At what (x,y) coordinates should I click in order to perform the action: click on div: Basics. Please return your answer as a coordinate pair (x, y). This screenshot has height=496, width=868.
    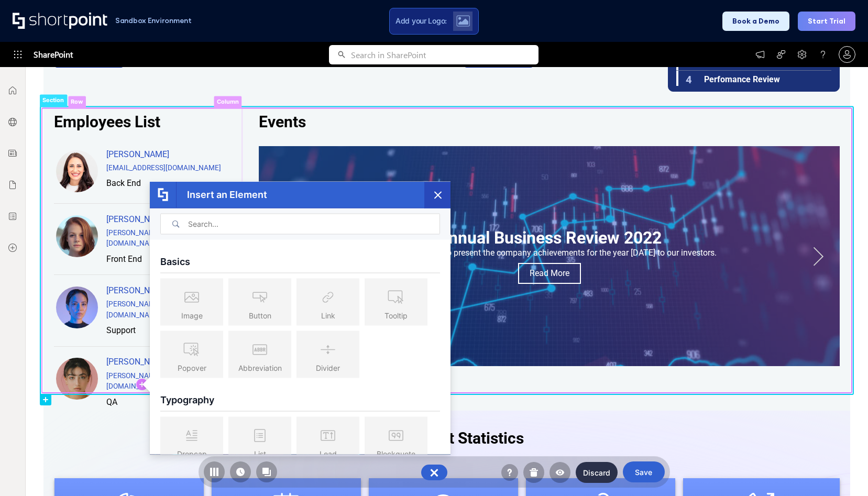
    Looking at the image, I should click on (300, 258).